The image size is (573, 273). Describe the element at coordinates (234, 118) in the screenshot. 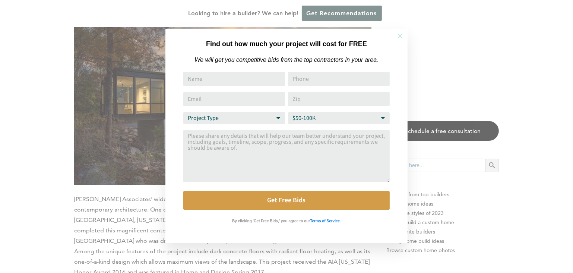

I see `select: Project Type` at that location.